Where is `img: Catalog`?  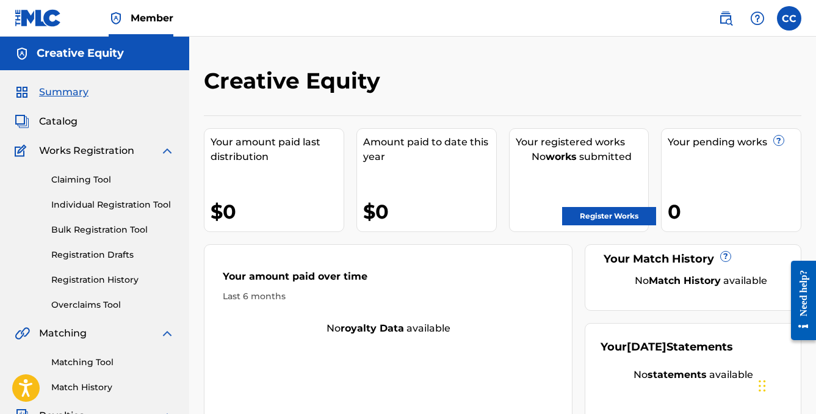 img: Catalog is located at coordinates (22, 121).